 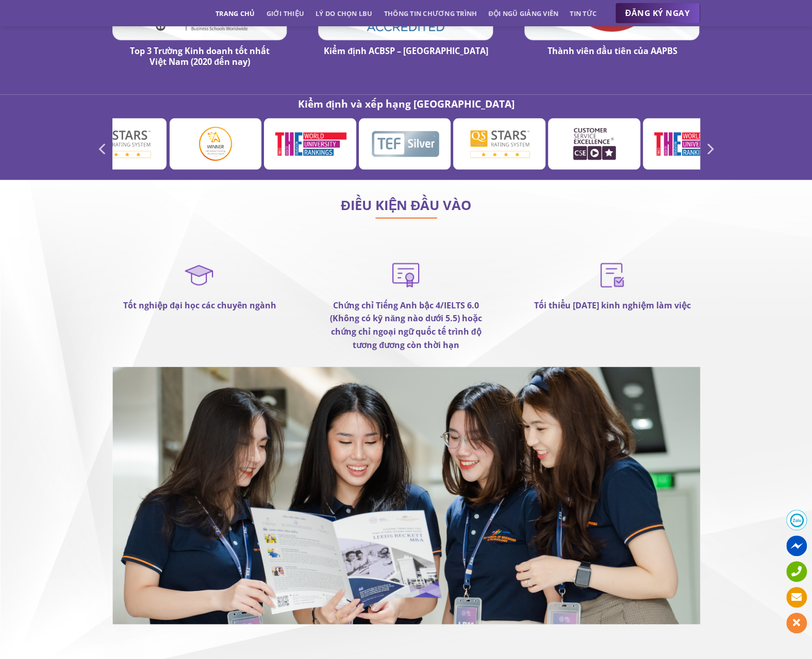 I want to click on a: Lý do chọn LBU, so click(x=344, y=13).